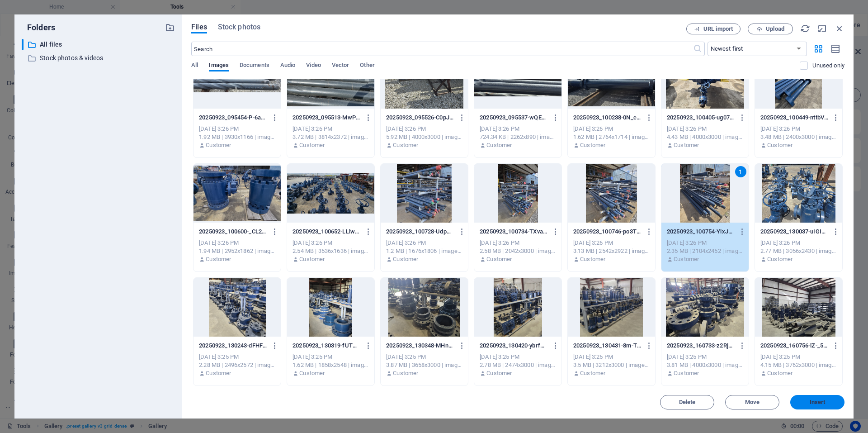  I want to click on p: 20250923_095513-MwPg-5yt9lS1dAw1MdMHeA.jpg, so click(326, 118).